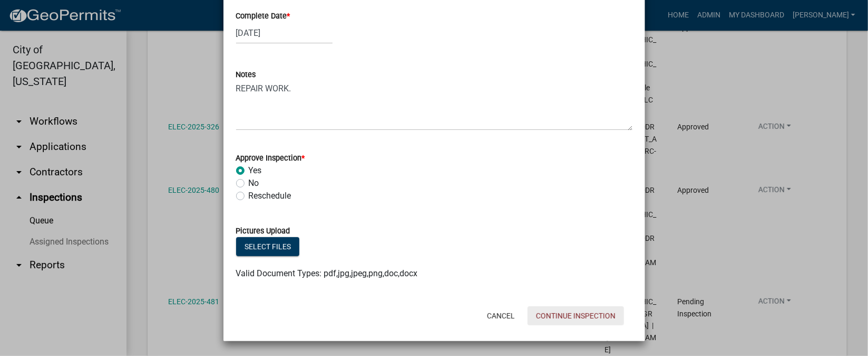 Image resolution: width=868 pixels, height=356 pixels. I want to click on label: Notes, so click(246, 75).